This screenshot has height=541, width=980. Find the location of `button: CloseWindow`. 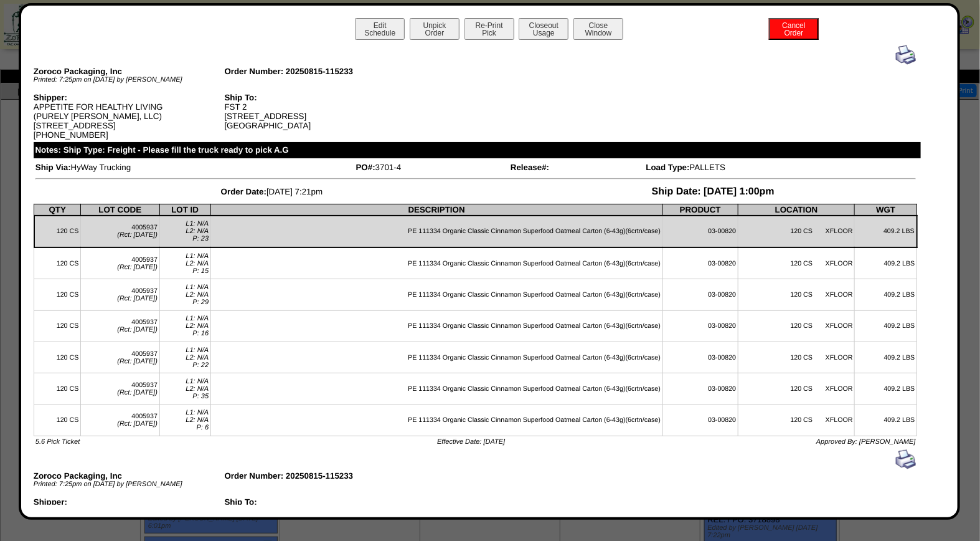

button: CloseWindow is located at coordinates (598, 28).